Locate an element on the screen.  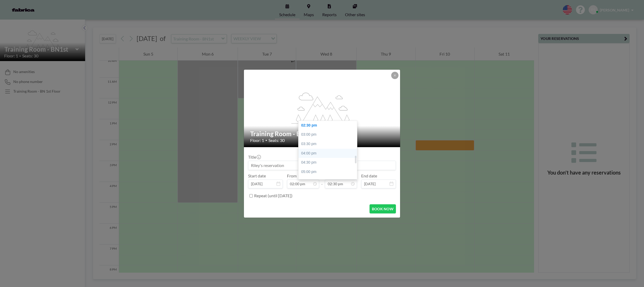
input: Riley's reservation is located at coordinates (322, 165).